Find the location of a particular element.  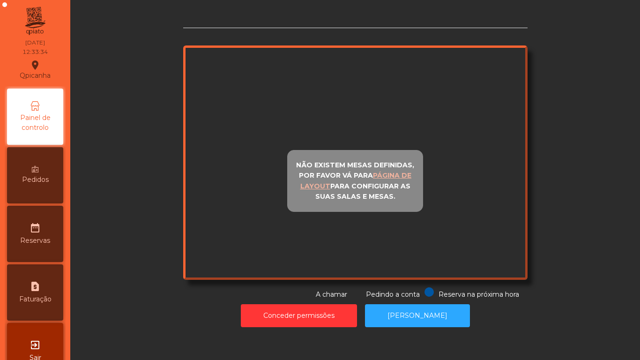

span: Reserva na próxima hora is located at coordinates (479, 294).